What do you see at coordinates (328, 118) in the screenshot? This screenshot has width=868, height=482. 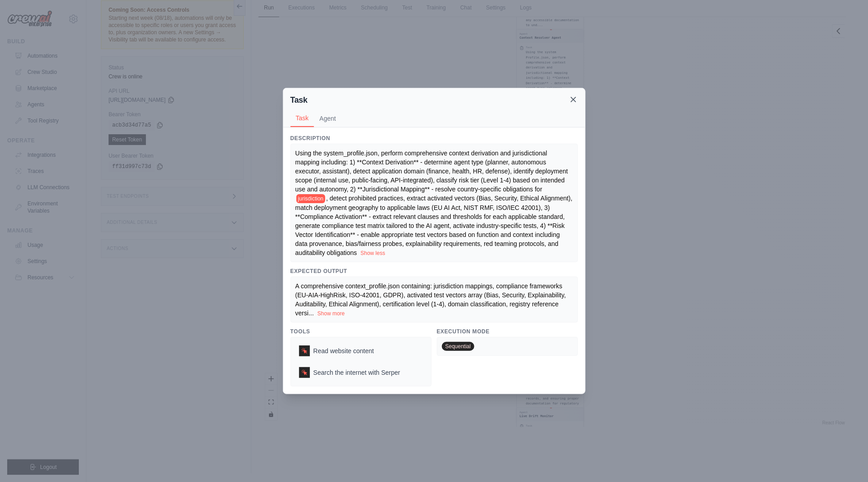 I see `button: Agent` at bounding box center [328, 118].